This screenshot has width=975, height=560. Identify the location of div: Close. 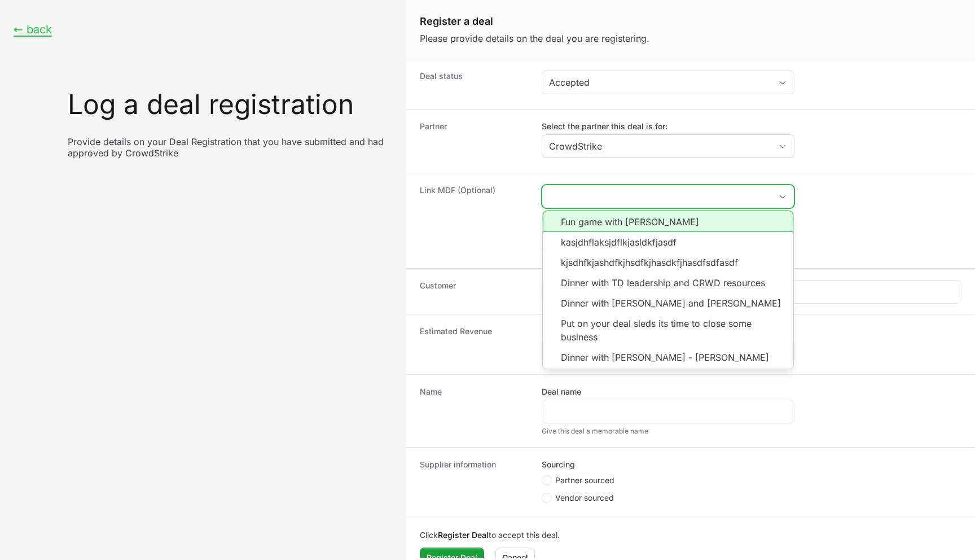
(783, 197).